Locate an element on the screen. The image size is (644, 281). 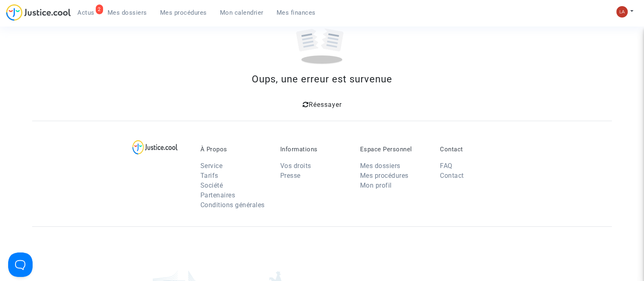
a: Société is located at coordinates (212, 185).